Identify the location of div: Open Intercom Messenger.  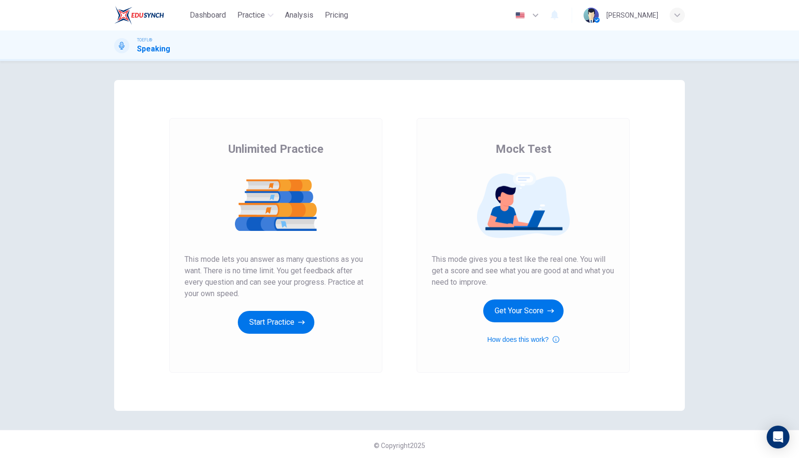
(778, 437).